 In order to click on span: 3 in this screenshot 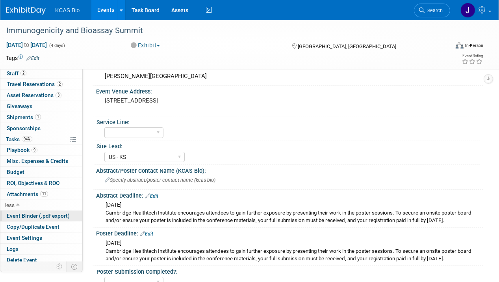, I will do `click(58, 95)`.